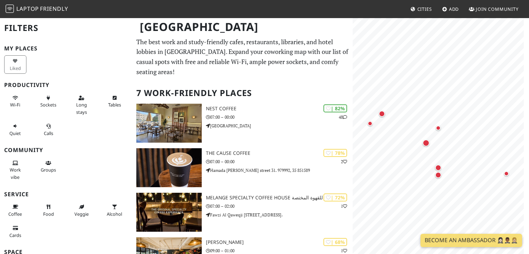 This screenshot has width=529, height=254. I want to click on span: Veggie, so click(81, 214).